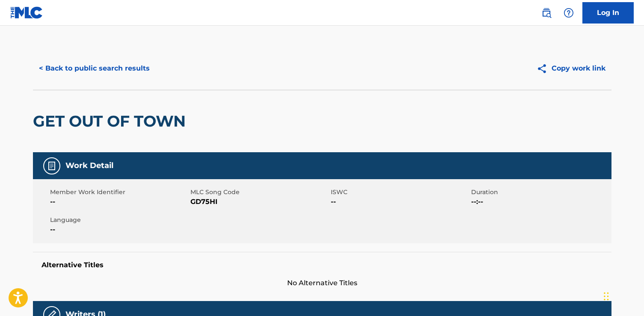 The width and height of the screenshot is (644, 316). I want to click on span: Member Work Identifier, so click(119, 192).